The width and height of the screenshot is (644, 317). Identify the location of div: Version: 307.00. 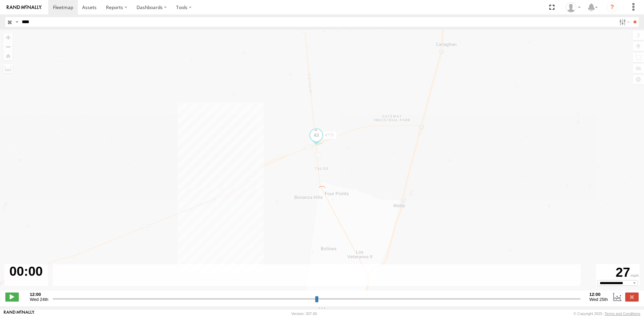
(304, 314).